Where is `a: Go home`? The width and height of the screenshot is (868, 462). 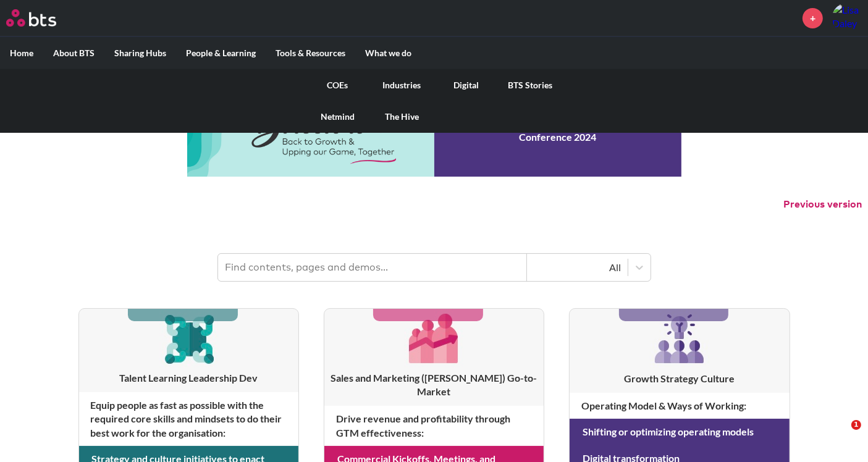 a: Go home is located at coordinates (42, 18).